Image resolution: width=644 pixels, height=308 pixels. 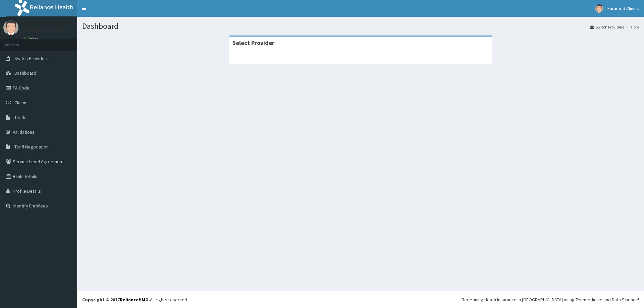 What do you see at coordinates (607, 27) in the screenshot?
I see `a: Switch Providers` at bounding box center [607, 27].